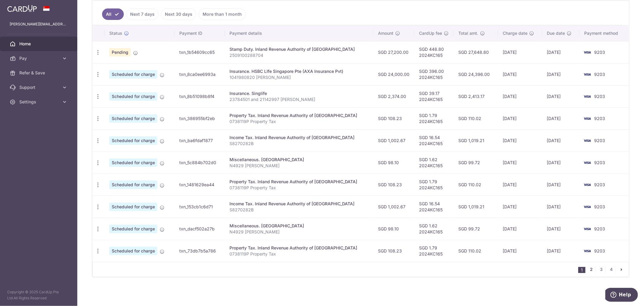 The height and width of the screenshot is (306, 644). I want to click on th: Payment method, so click(604, 33).